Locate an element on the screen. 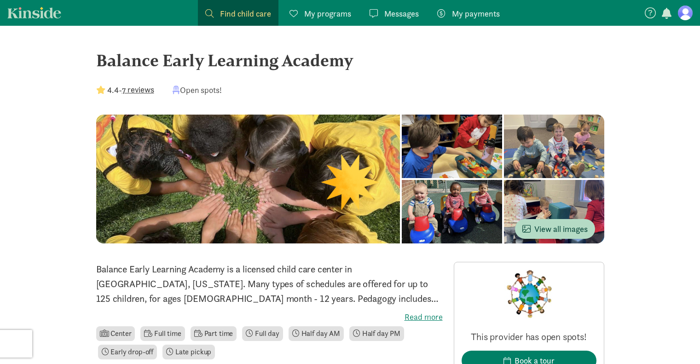 This screenshot has width=700, height=364. span: Find child care is located at coordinates (245, 13).